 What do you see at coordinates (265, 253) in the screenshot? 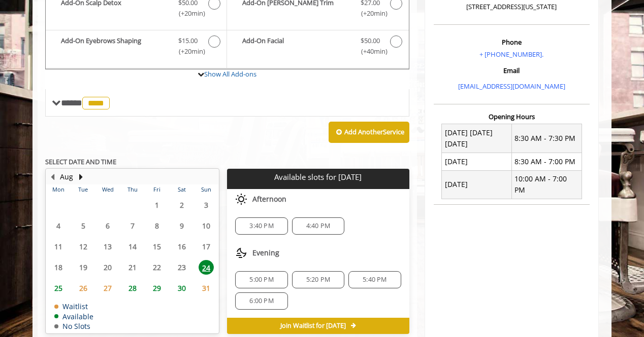
I see `span: Evening` at bounding box center [265, 253].